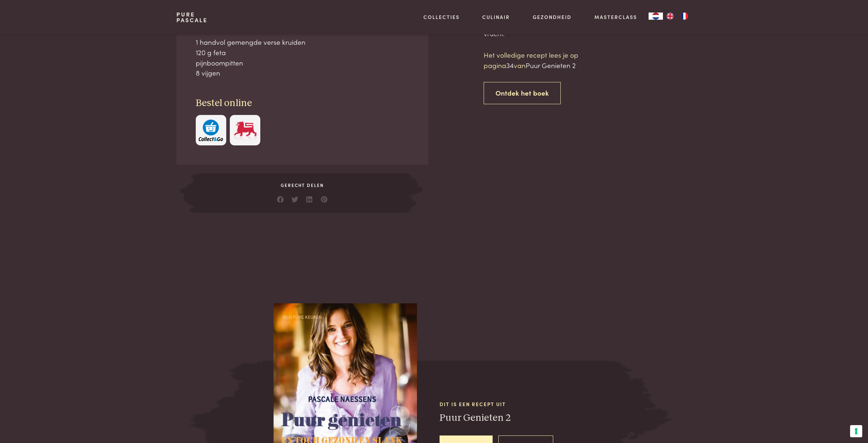 The image size is (868, 443). What do you see at coordinates (510, 65) in the screenshot?
I see `span: 34` at bounding box center [510, 65].